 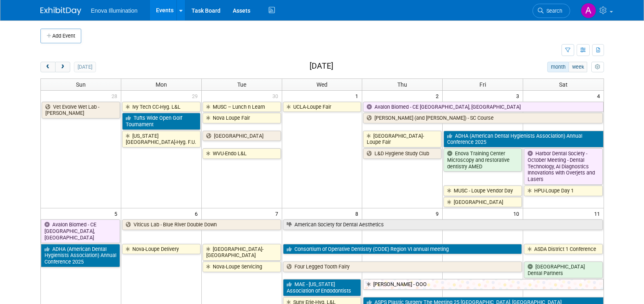 What do you see at coordinates (358, 213) in the screenshot?
I see `span: 8` at bounding box center [358, 213].